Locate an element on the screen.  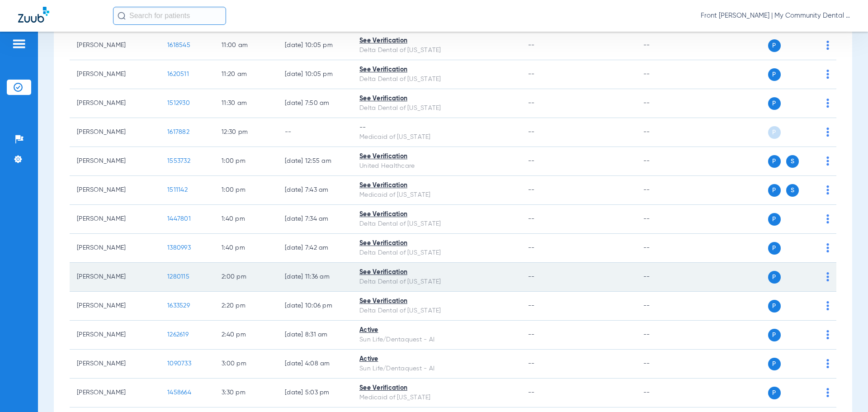
img: Search Icon is located at coordinates (121, 16).